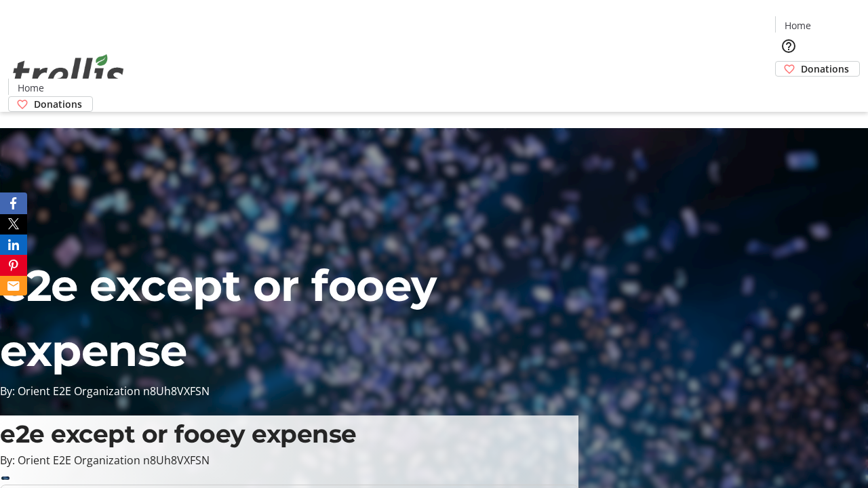 The height and width of the screenshot is (488, 868). What do you see at coordinates (69, 73) in the screenshot?
I see `img: Orient E2E Organization n8Uh8VXFSN's Logo` at bounding box center [69, 73].